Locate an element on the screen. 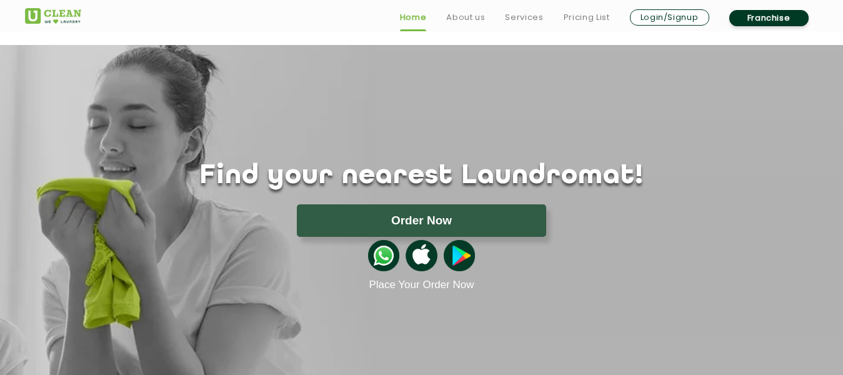 This screenshot has width=843, height=375. a: Pricing List is located at coordinates (587, 17).